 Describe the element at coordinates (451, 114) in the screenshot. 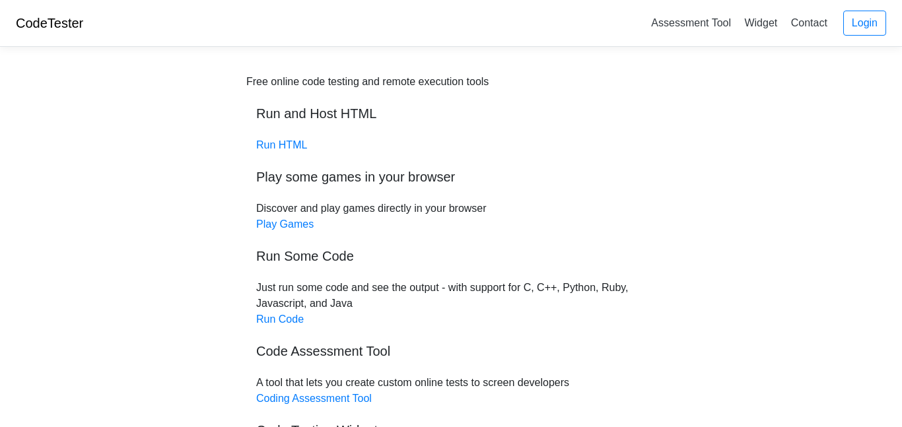

I see `h5: Run and Host HTML` at that location.